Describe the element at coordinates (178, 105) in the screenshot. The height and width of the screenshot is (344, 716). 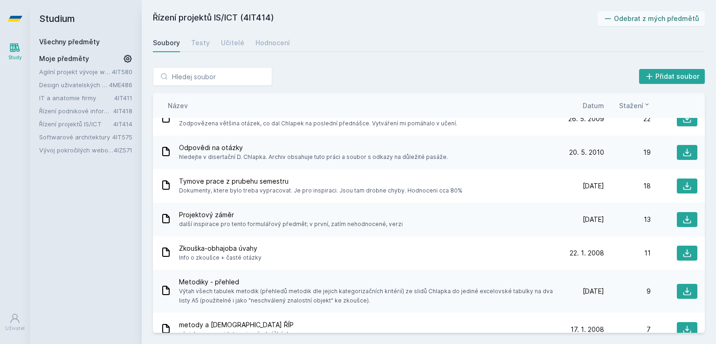
I see `button: Název` at that location.